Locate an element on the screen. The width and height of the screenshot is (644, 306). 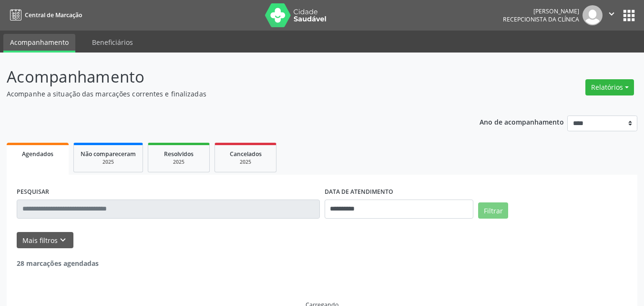
button: Relatórios is located at coordinates (610, 87).